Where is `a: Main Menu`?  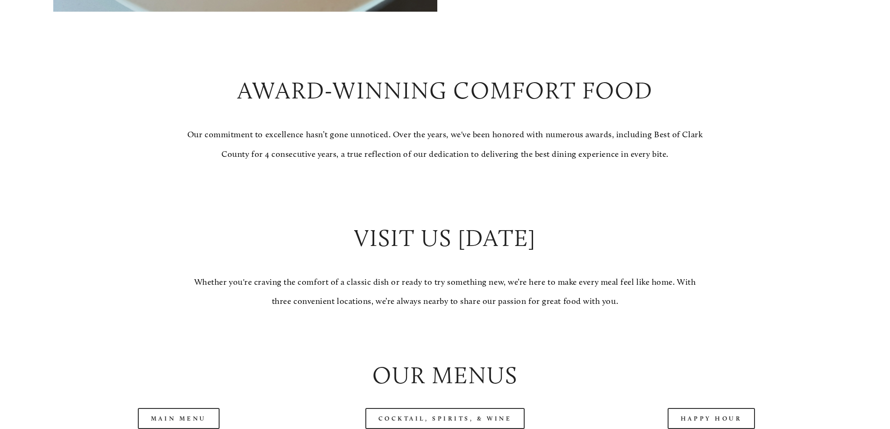 a: Main Menu is located at coordinates (178, 418).